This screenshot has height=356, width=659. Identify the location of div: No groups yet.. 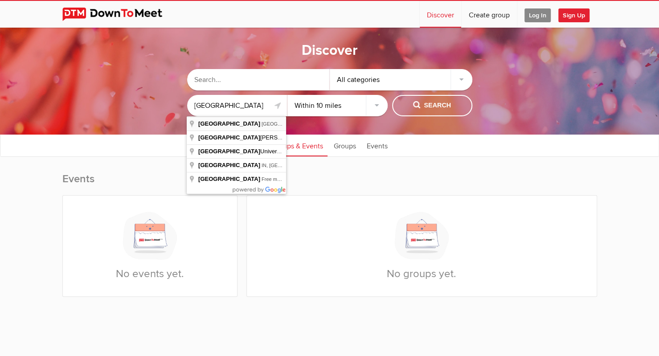
(422, 246).